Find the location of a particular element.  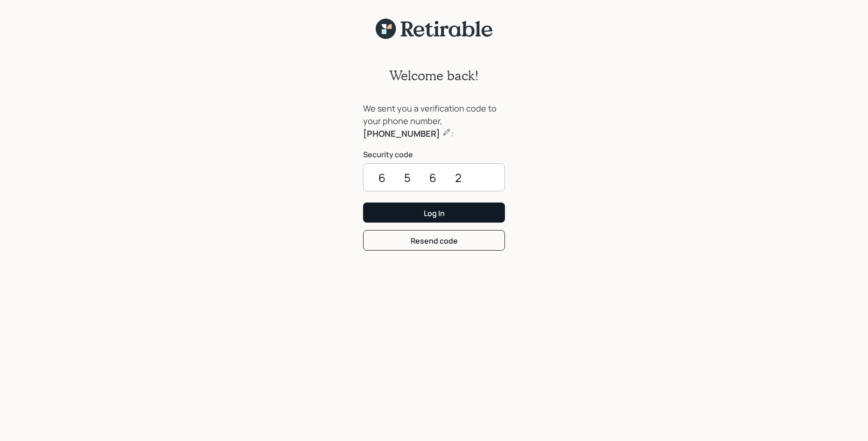

button: Resend code is located at coordinates (434, 240).